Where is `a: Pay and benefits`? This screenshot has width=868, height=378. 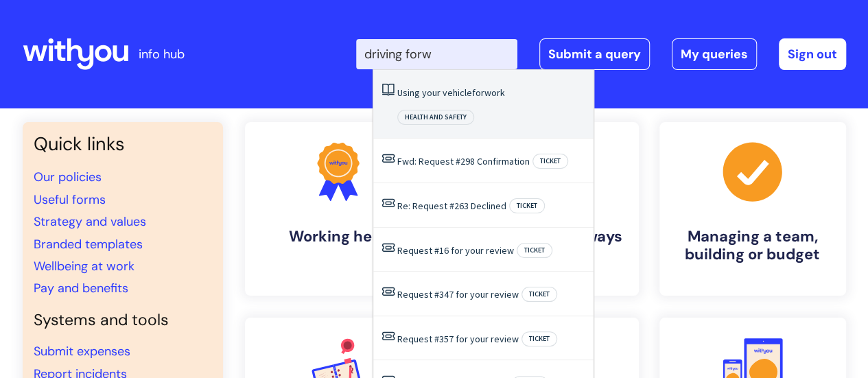 a: Pay and benefits is located at coordinates (81, 289).